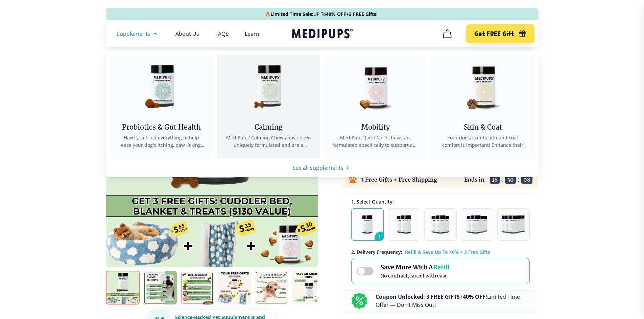  I want to click on div: Skin & Coat, so click(483, 127).